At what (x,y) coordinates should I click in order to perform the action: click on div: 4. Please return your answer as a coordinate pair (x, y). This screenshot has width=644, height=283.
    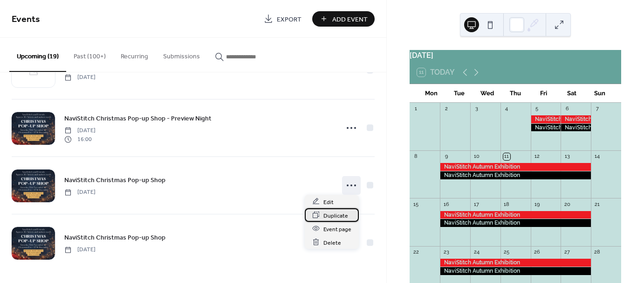
    Looking at the image, I should click on (506, 108).